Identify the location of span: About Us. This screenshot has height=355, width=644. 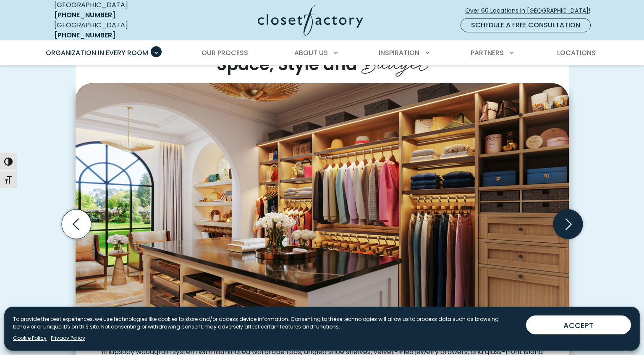
(311, 53).